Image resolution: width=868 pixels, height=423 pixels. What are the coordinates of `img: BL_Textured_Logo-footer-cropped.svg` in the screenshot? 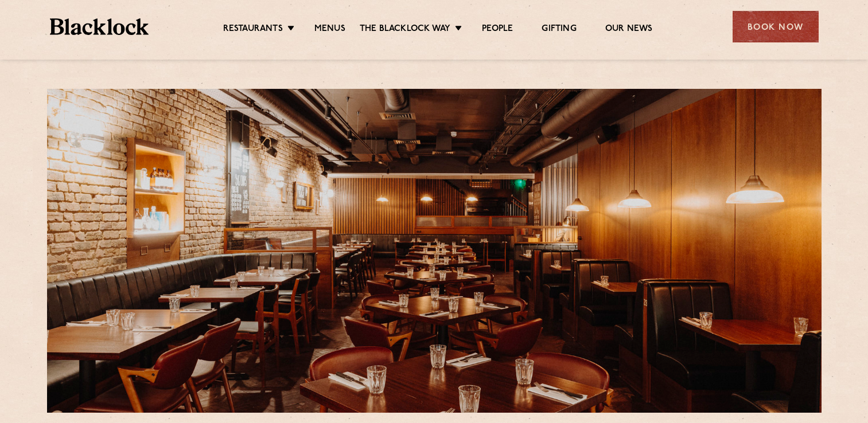 It's located at (99, 26).